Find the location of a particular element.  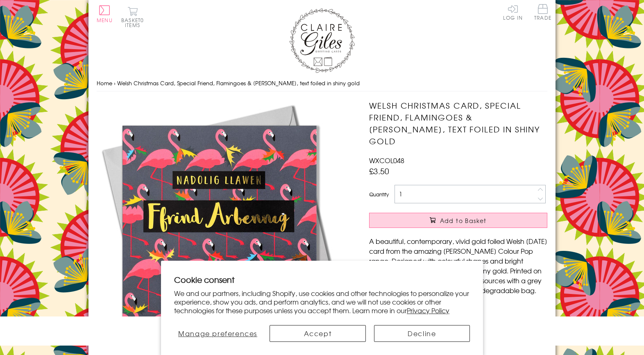

span: £3.50 is located at coordinates (379, 171).